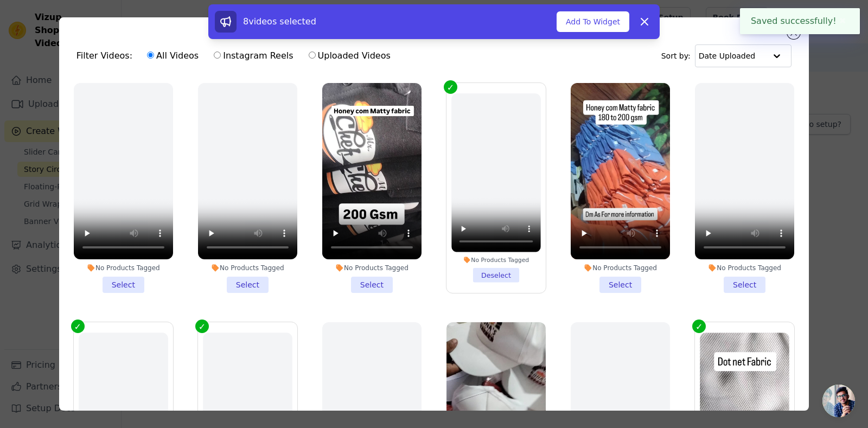  I want to click on a: Open chat, so click(839, 401).